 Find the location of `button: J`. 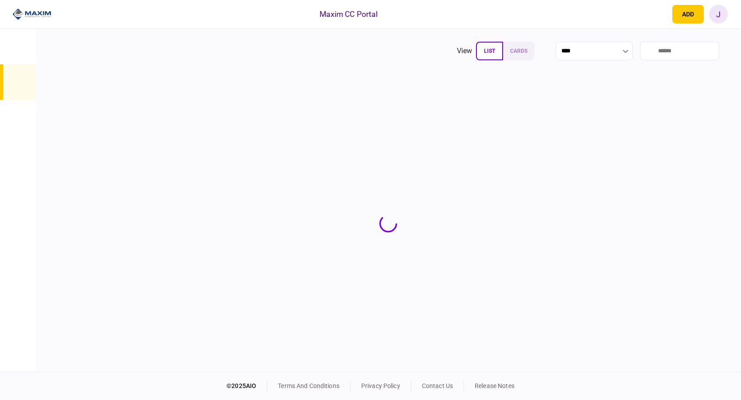

button: J is located at coordinates (719, 14).